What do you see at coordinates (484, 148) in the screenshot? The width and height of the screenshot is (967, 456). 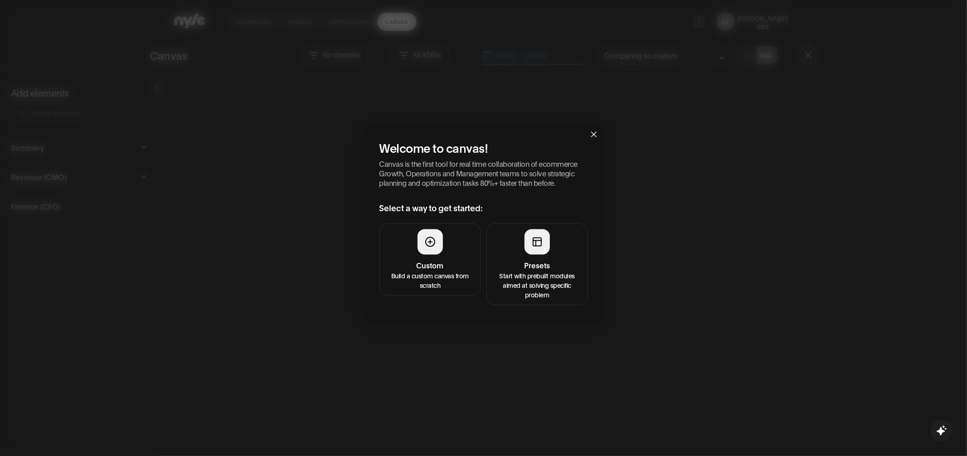 I see `h2: Welcome to canvas!` at bounding box center [484, 148].